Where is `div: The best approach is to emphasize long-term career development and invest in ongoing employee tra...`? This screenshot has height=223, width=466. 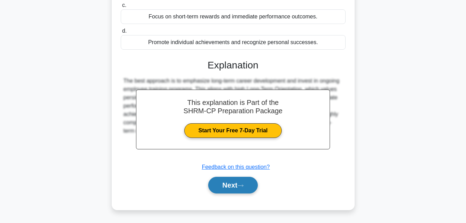
div: The best approach is to emphasize long-term career development and invest in ongoing employee tra... is located at coordinates (233, 106).